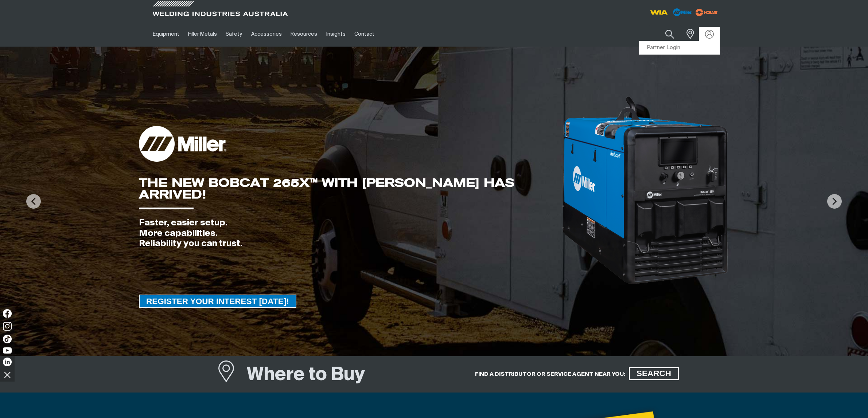 Image resolution: width=868 pixels, height=418 pixels. I want to click on a: Accessories, so click(266, 34).